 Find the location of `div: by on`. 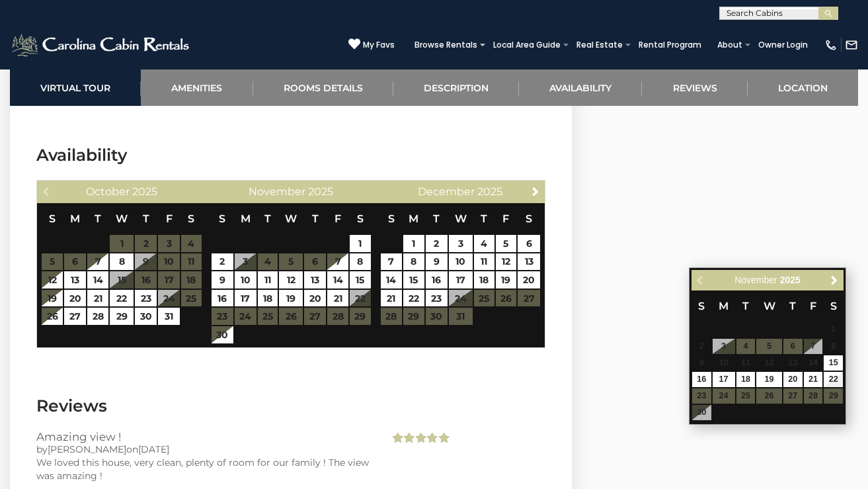

div: by on is located at coordinates (203, 449).